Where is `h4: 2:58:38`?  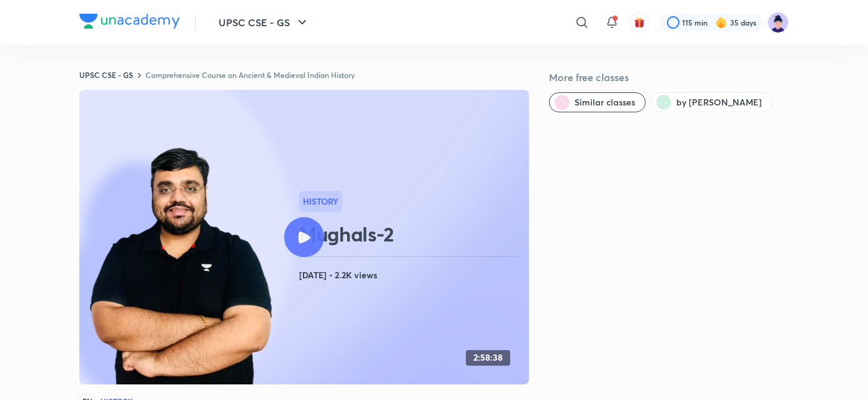 h4: 2:58:38 is located at coordinates (488, 358).